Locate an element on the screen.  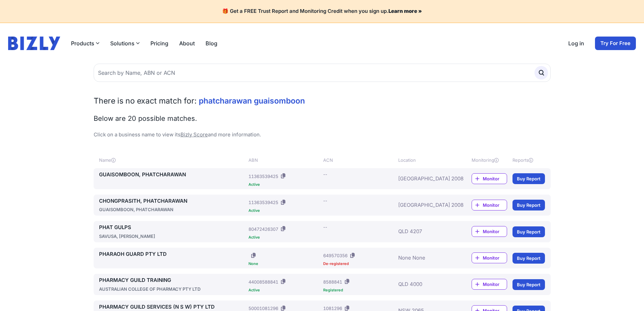
a: CHONGPRASITH, PHATCHARAWAN is located at coordinates (173, 201).